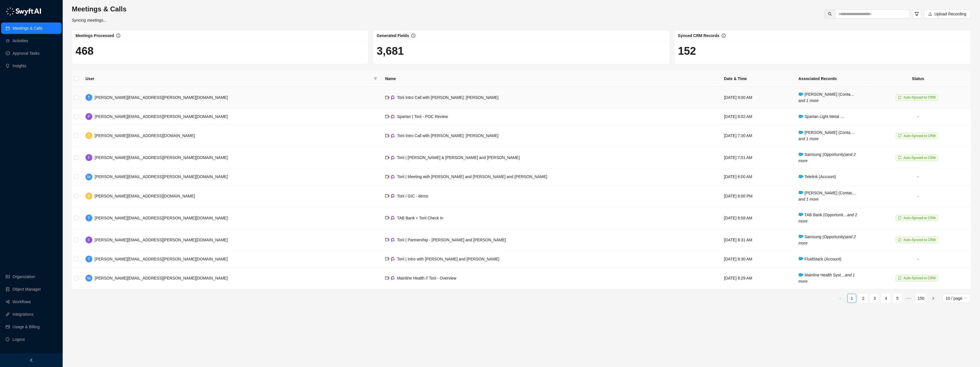  Describe the element at coordinates (88, 135) in the screenshot. I see `span: B` at that location.